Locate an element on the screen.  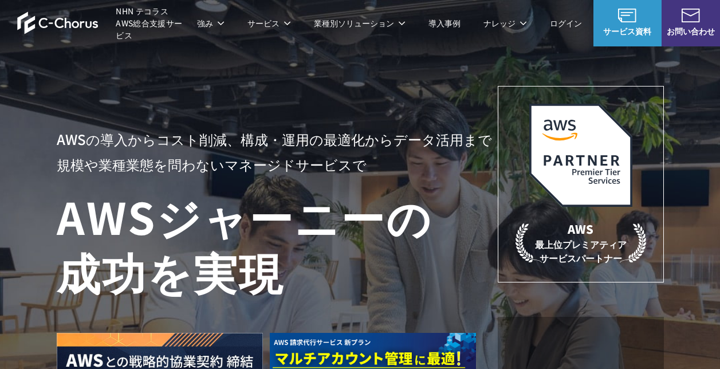
p: 強み is located at coordinates (211, 23).